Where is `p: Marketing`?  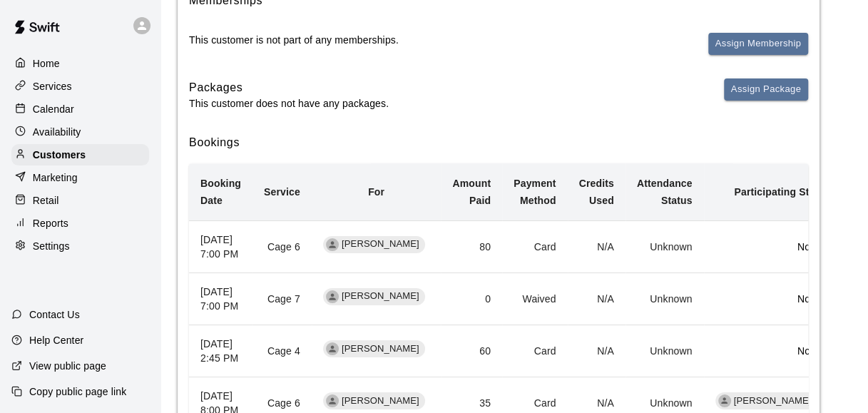
p: Marketing is located at coordinates (55, 178).